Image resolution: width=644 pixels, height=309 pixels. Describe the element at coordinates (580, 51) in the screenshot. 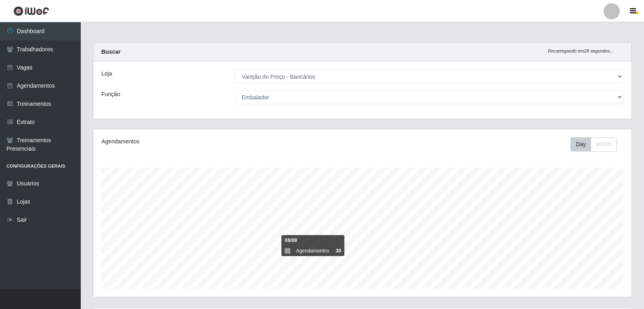

I see `i: Recarregando em 28 segundos...` at that location.